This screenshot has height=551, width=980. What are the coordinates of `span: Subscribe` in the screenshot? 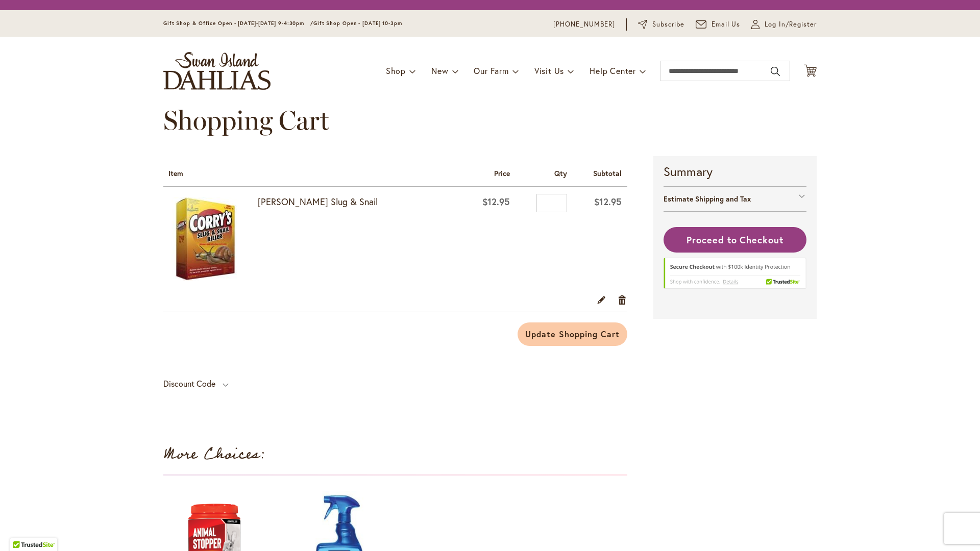 It's located at (669, 24).